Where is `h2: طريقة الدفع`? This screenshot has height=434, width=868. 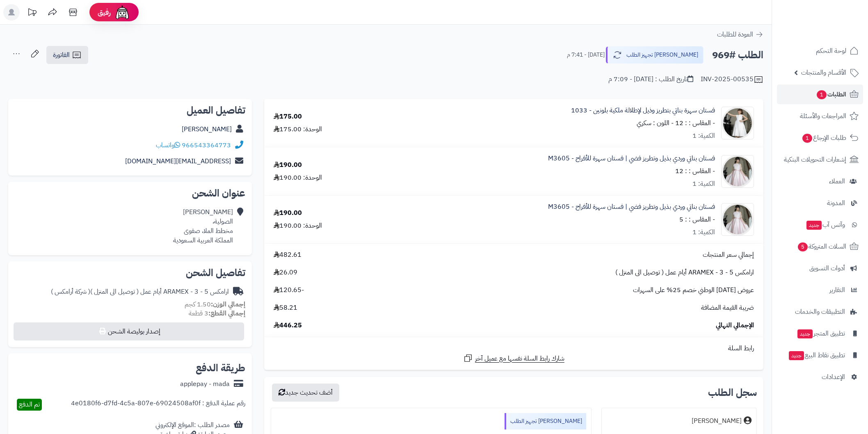 h2: طريقة الدفع is located at coordinates (220, 368).